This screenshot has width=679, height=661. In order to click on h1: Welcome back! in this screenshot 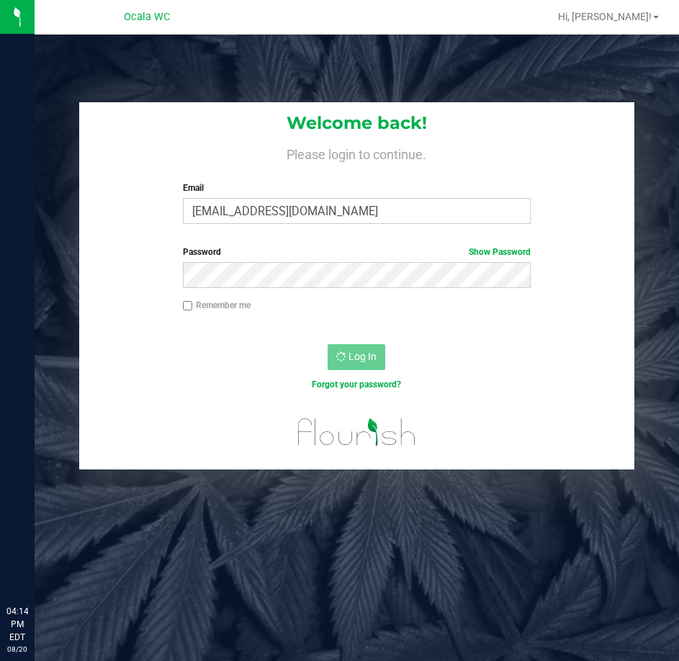, I will do `click(356, 123)`.